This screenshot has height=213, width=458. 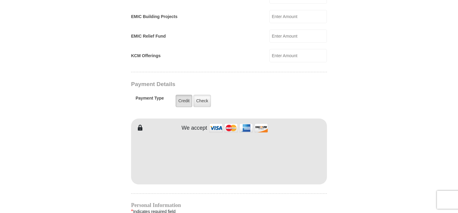 I want to click on label: EMIC Building Projects, so click(x=154, y=17).